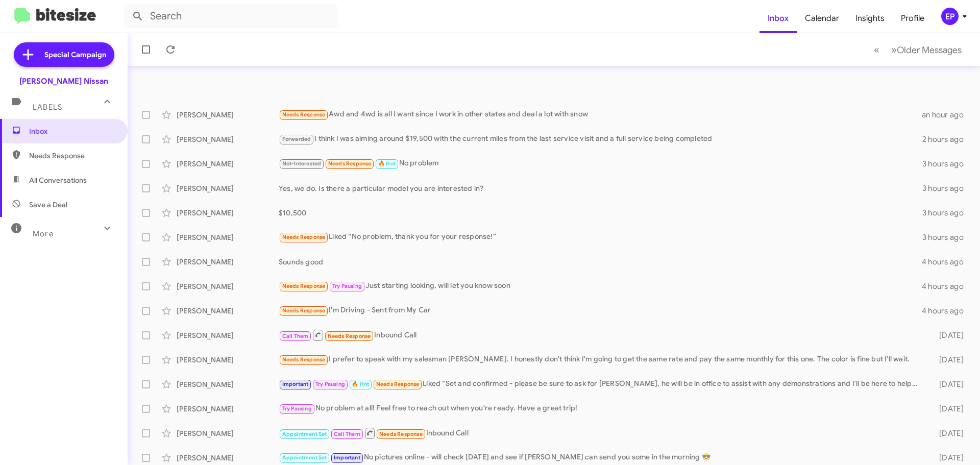  Describe the element at coordinates (600, 286) in the screenshot. I see `div: Just starting looking, will let you know soon` at that location.